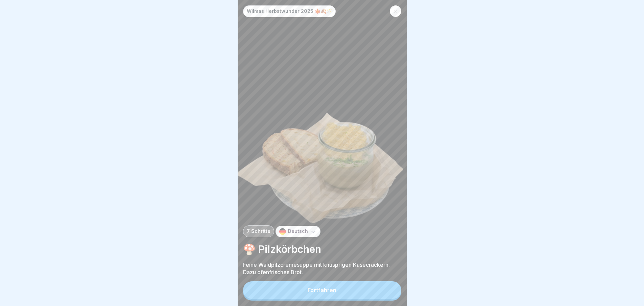 The width and height of the screenshot is (644, 306). Describe the element at coordinates (259, 231) in the screenshot. I see `p: 7 Schritte` at that location.